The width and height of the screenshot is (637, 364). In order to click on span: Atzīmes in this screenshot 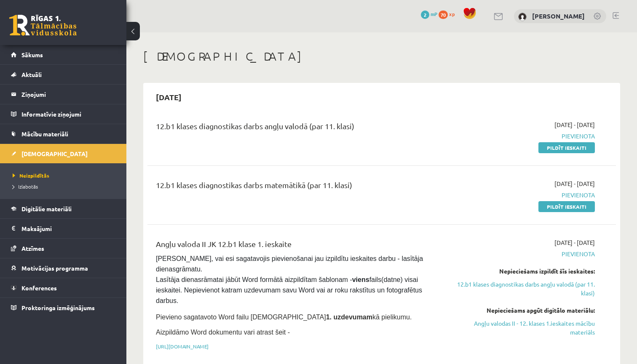, I will do `click(33, 248)`.